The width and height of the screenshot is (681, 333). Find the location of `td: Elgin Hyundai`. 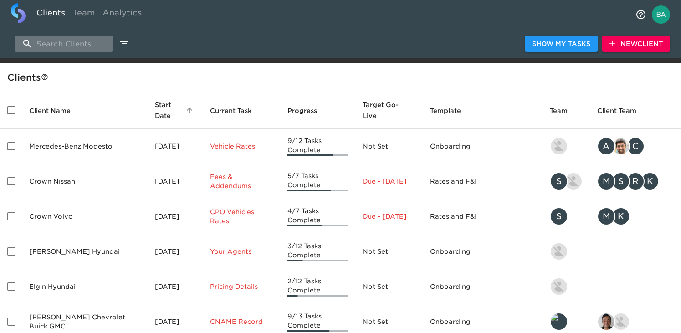

td: Elgin Hyundai is located at coordinates (85, 287).